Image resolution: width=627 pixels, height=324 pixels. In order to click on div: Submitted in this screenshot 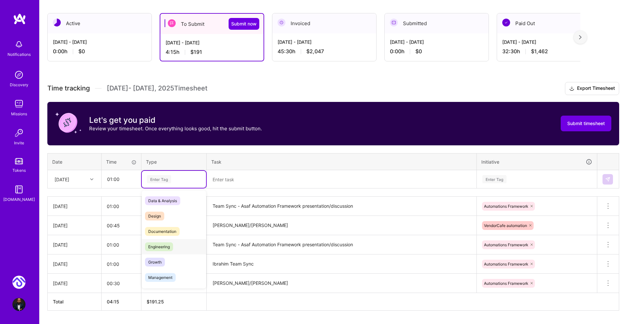, I will do `click(436, 23)`.